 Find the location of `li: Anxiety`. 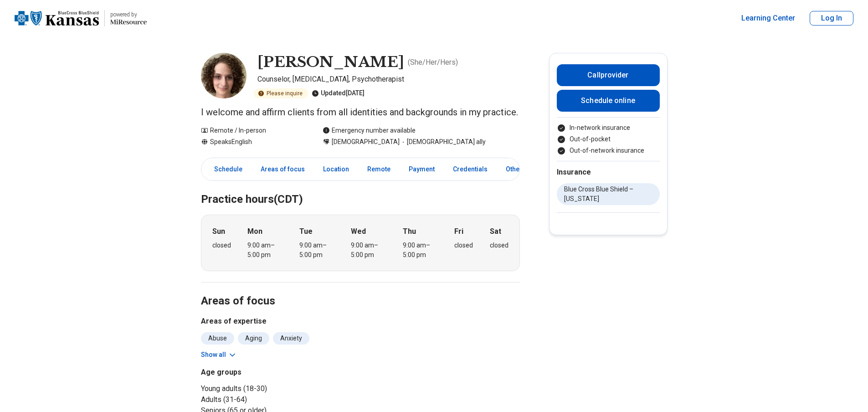

li: Anxiety is located at coordinates (291, 338).